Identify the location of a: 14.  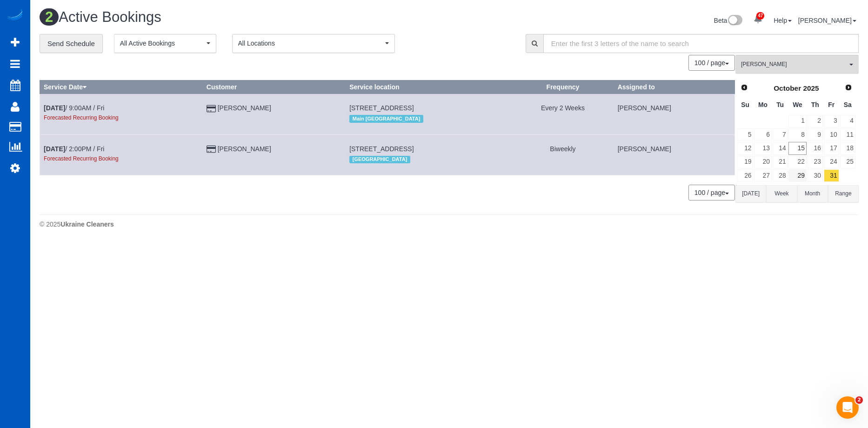
(780, 148).